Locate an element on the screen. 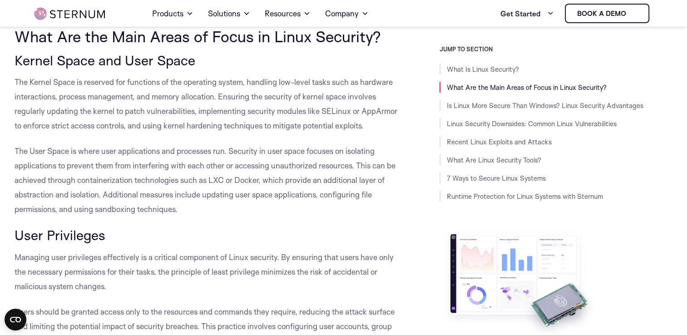 The height and width of the screenshot is (335, 687). a: Is Linux More Secure Than Windows? Linux Security Advantages is located at coordinates (545, 105).